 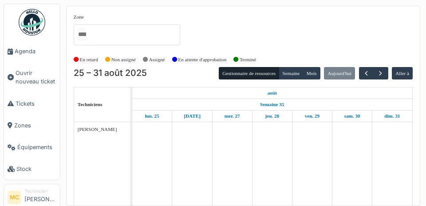 What do you see at coordinates (37, 147) in the screenshot?
I see `span: Équipements` at bounding box center [37, 147].